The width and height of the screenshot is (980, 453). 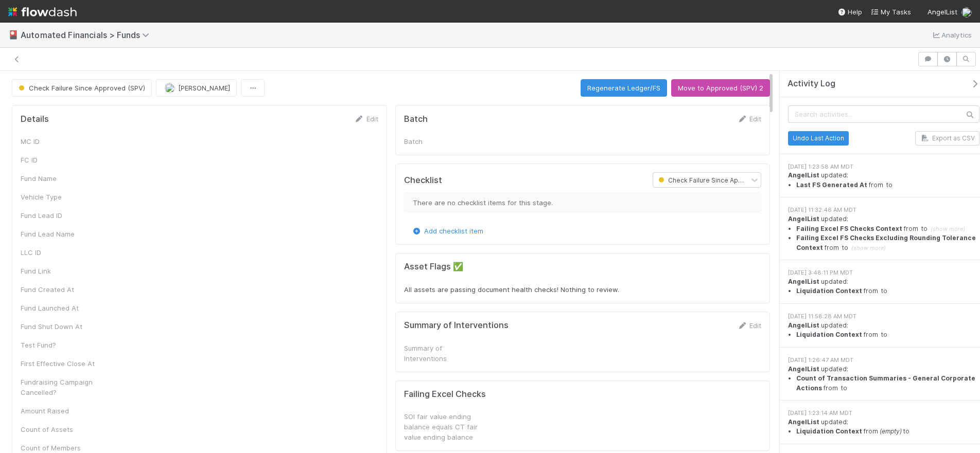 What do you see at coordinates (512, 290) in the screenshot?
I see `span: All assets are passing document health checks! Nothing to review.` at bounding box center [512, 290].